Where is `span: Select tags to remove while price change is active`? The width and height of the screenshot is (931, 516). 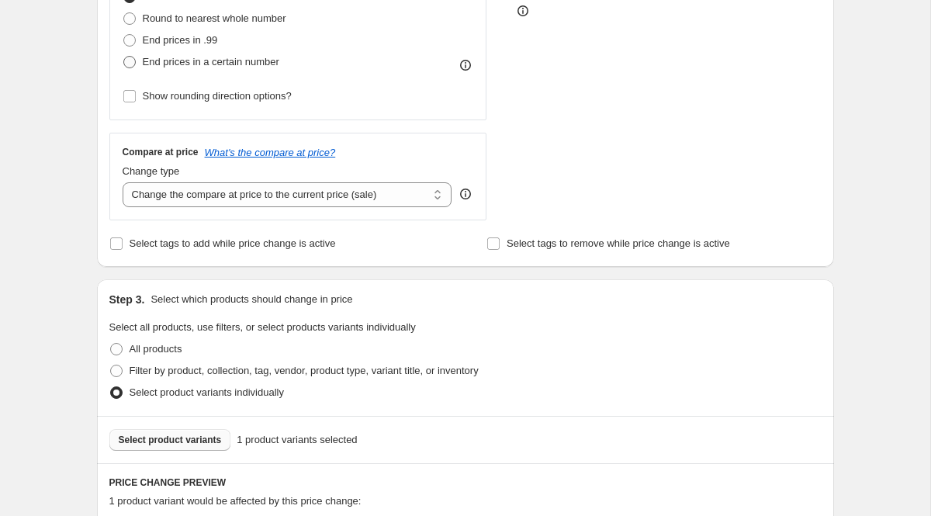
span: Select tags to remove while price change is active is located at coordinates (618, 243).